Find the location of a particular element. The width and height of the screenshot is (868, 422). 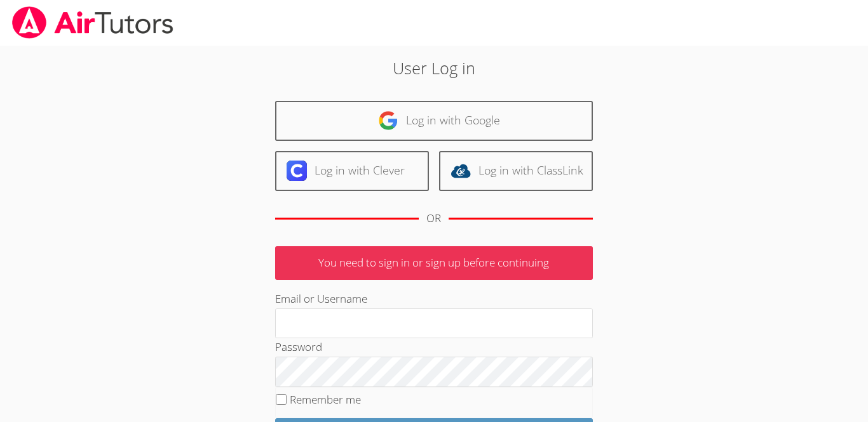

div: OR is located at coordinates (433, 218).